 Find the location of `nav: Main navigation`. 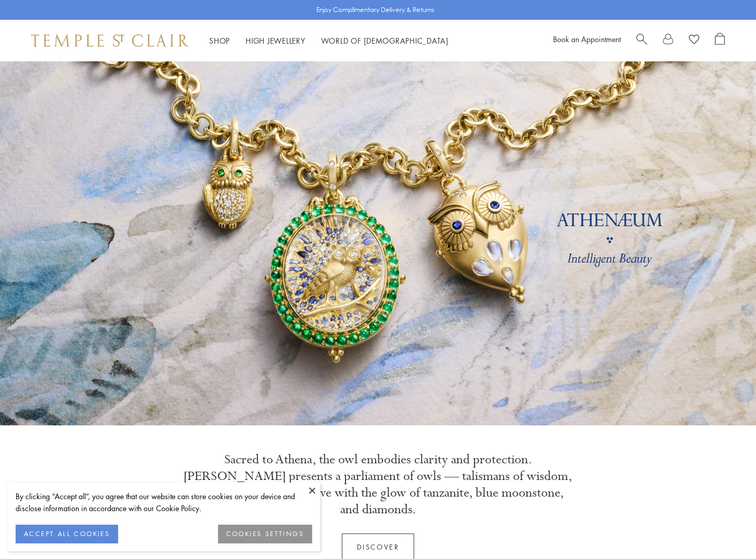

nav: Main navigation is located at coordinates (329, 41).